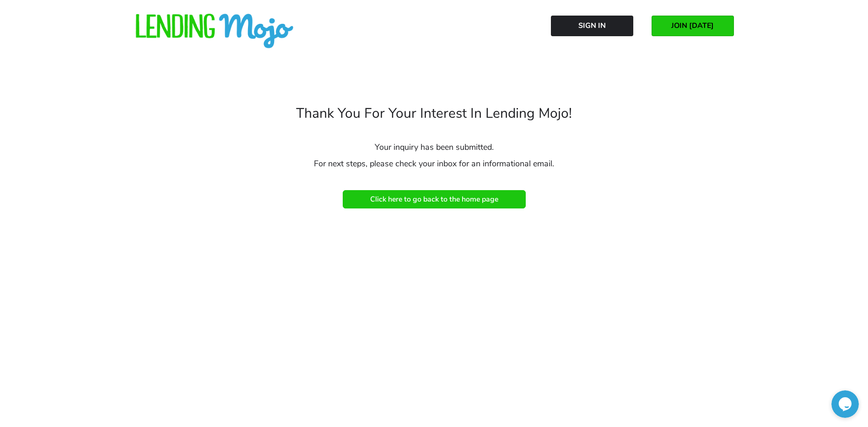 This screenshot has height=427, width=868. I want to click on h3: Your inquiry has been submitted. For next steps, please check your inbox for an informational email., so click(434, 155).